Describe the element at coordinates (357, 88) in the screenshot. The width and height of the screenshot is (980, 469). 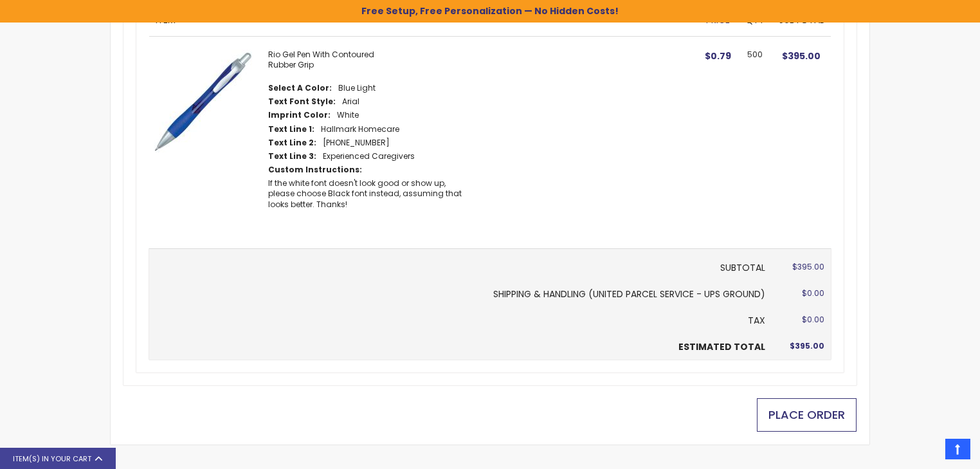
I see `dd: Blue Light` at that location.